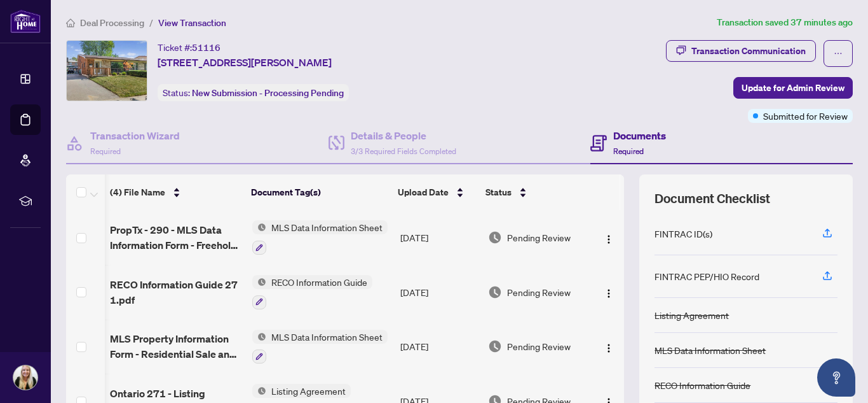 The width and height of the screenshot is (868, 403). I want to click on span: 3/3 Required Fields Completed, so click(404, 151).